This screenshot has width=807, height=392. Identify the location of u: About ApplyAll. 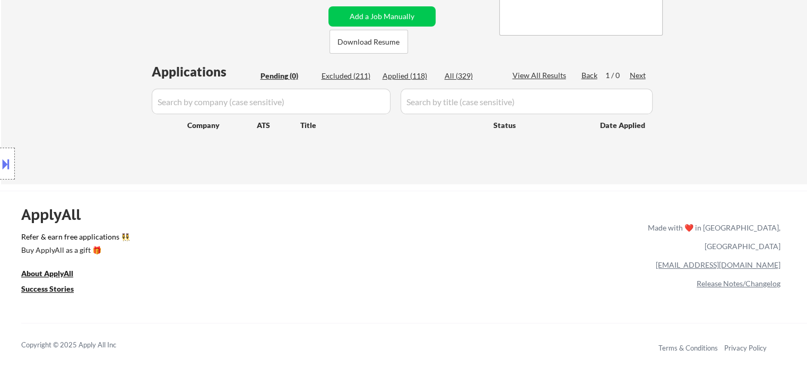
(47, 273).